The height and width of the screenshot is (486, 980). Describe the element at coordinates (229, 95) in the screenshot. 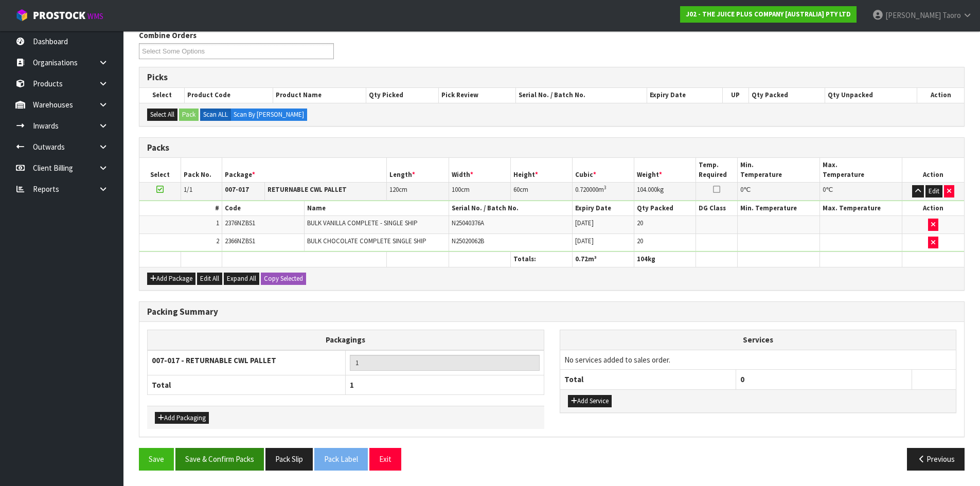

I see `th: Product Code` at that location.